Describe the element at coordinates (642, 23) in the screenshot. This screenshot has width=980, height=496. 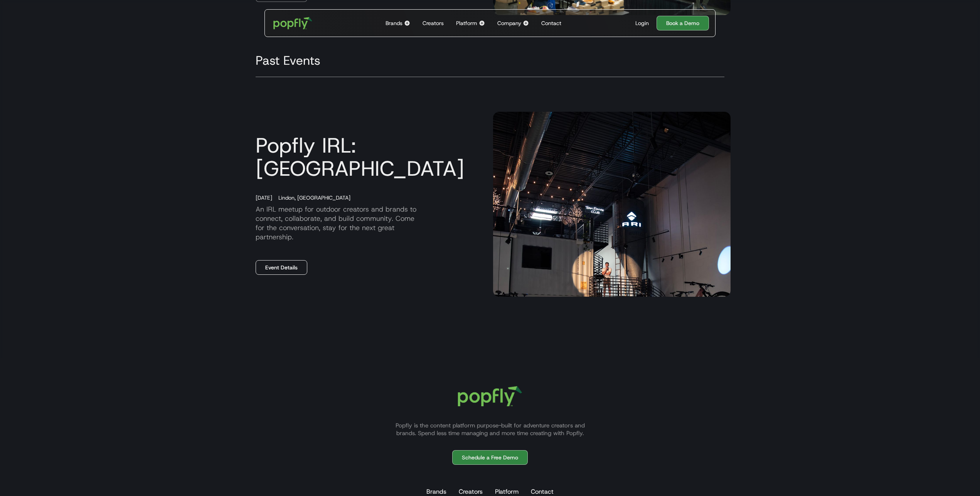
I see `a: Login` at that location.